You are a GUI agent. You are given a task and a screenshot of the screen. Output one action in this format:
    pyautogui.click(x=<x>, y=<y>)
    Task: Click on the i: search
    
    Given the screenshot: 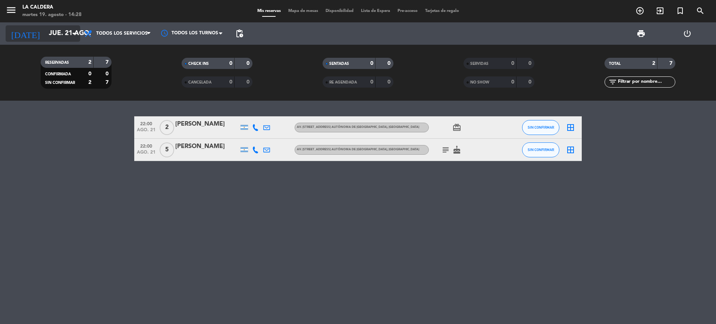 What is the action you would take?
    pyautogui.click(x=700, y=11)
    